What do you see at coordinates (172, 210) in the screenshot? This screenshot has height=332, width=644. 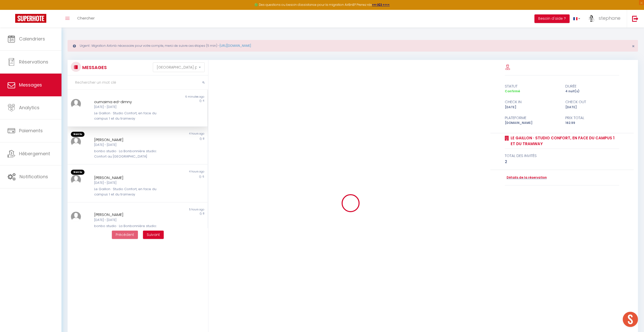 I see `div: 5 hours ago` at bounding box center [172, 210].